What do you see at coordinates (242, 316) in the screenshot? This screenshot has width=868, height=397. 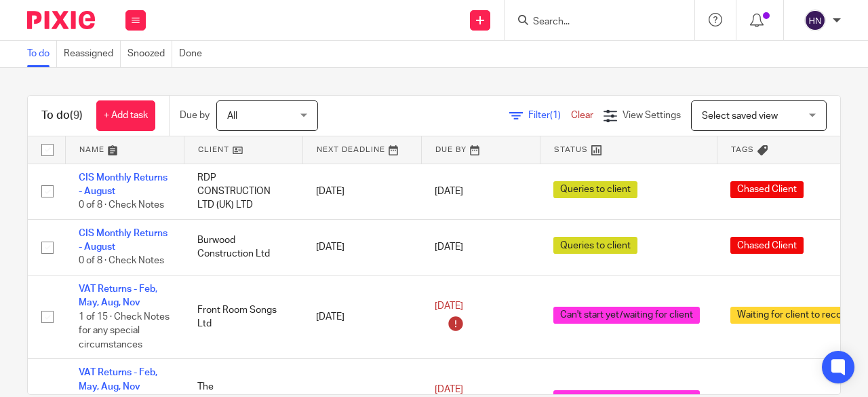 I see `td: Front Room Songs Ltd` at bounding box center [242, 316].